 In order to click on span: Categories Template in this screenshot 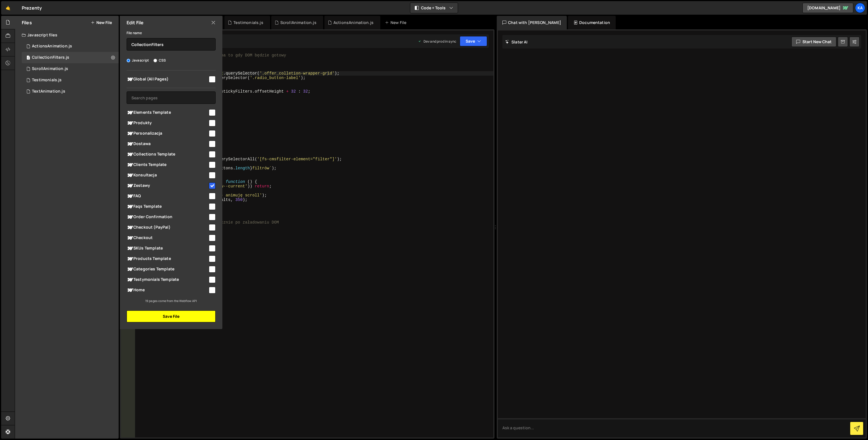, I will do `click(167, 269)`.